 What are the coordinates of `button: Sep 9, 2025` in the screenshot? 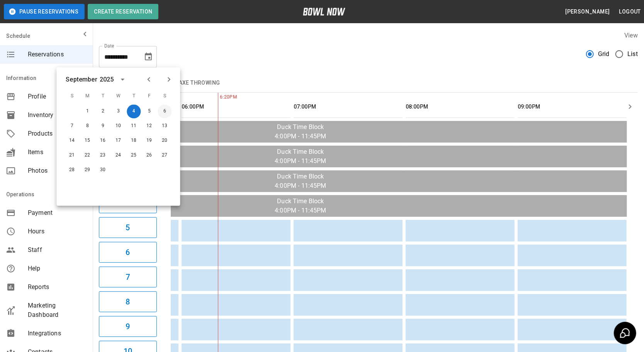 It's located at (103, 126).